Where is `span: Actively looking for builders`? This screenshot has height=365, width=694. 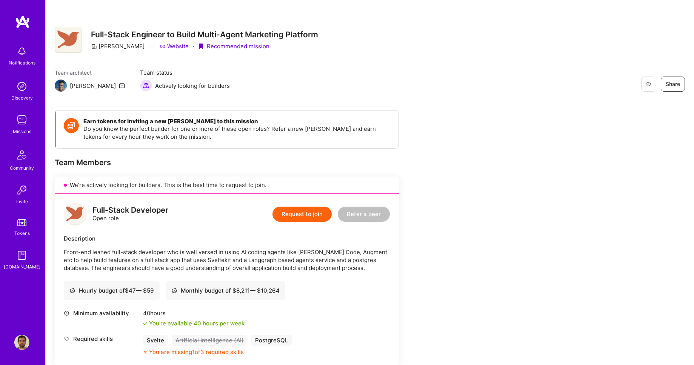 span: Actively looking for builders is located at coordinates (192, 86).